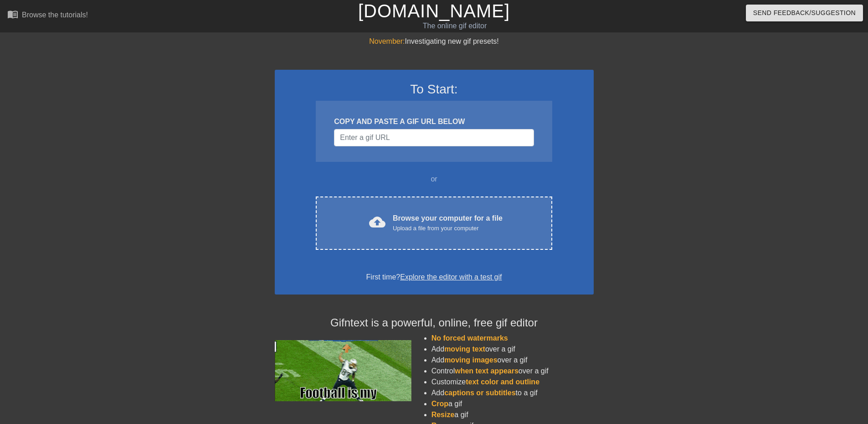  Describe the element at coordinates (486, 371) in the screenshot. I see `span: when text appears` at that location.